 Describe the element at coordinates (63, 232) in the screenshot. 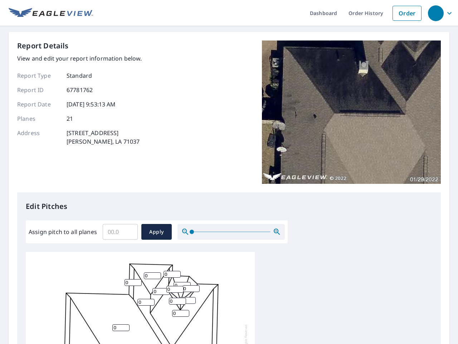

I see `label: Assign pitch to all planes` at that location.